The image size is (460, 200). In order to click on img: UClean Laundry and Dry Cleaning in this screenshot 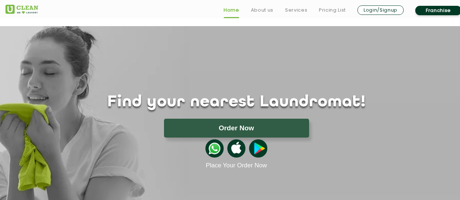, I will do `click(22, 9)`.